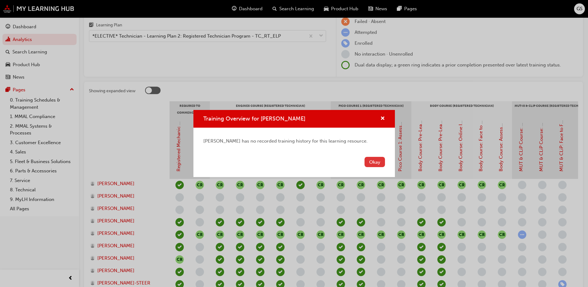  I want to click on button: Okay, so click(375, 162).